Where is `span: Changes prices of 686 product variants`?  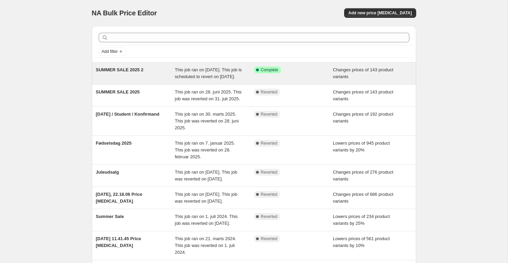 span: Changes prices of 686 product variants is located at coordinates (363, 198).